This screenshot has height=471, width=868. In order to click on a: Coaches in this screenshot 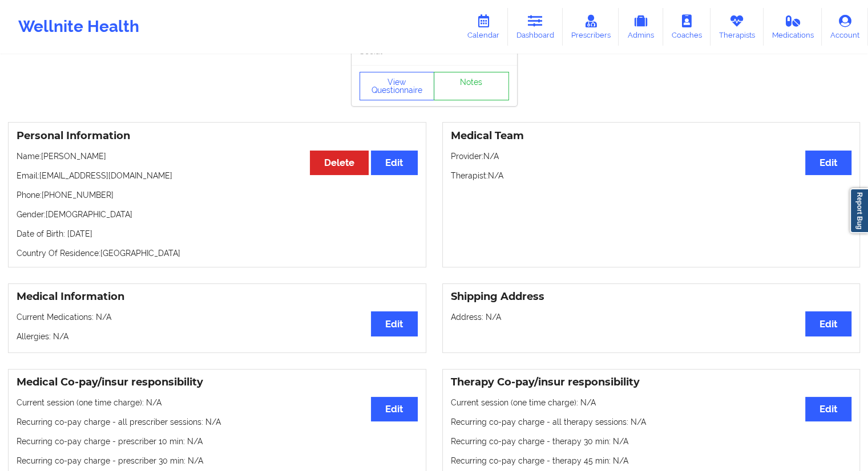, I will do `click(686, 27)`.